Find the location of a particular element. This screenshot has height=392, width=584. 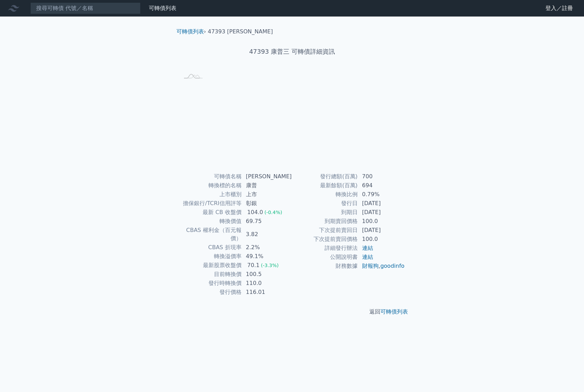

td: 詳細發行辦法 is located at coordinates (325, 249).